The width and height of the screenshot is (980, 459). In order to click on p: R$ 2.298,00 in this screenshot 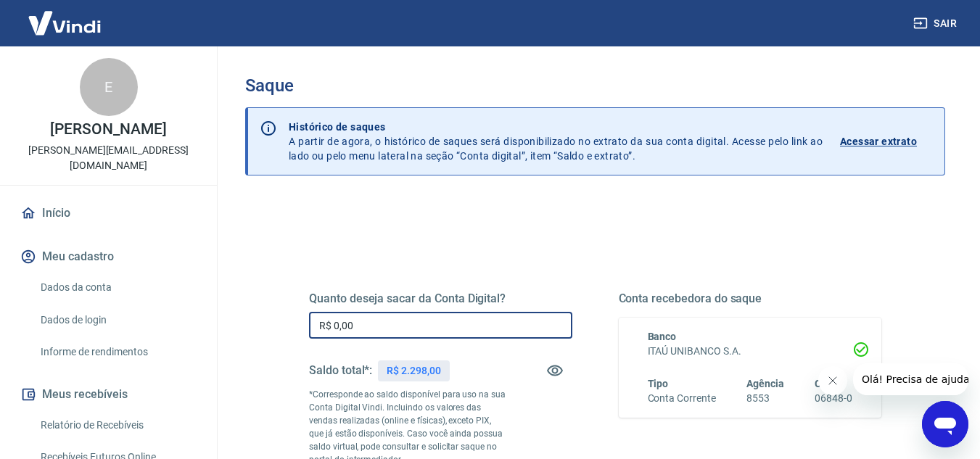, I will do `click(414, 370)`.